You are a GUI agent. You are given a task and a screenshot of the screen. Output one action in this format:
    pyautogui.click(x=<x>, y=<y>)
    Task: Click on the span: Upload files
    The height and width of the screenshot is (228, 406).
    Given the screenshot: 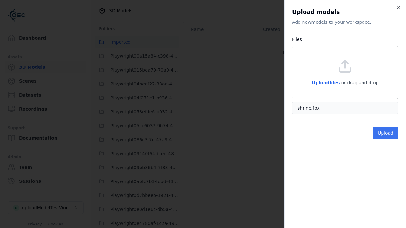 What is the action you would take?
    pyautogui.click(x=325, y=83)
    